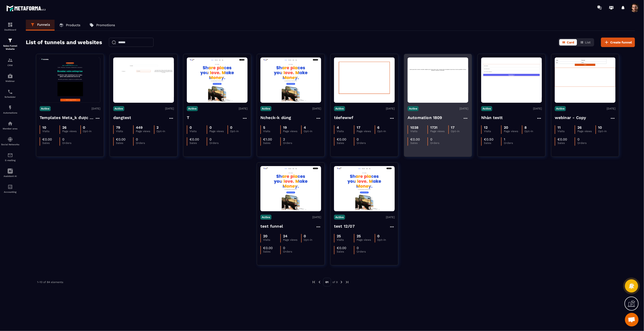 The image size is (644, 331). What do you see at coordinates (10, 173) in the screenshot?
I see `a: Assistant AI` at bounding box center [10, 173].